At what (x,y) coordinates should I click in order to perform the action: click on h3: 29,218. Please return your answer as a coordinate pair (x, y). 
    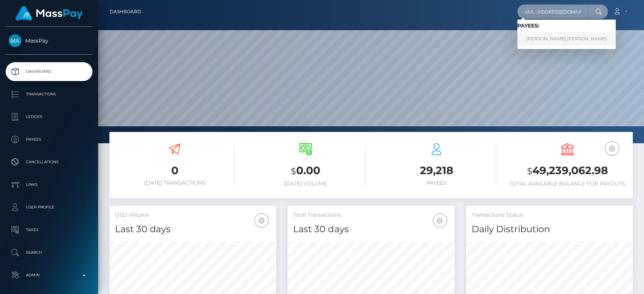
    Looking at the image, I should click on (437, 170).